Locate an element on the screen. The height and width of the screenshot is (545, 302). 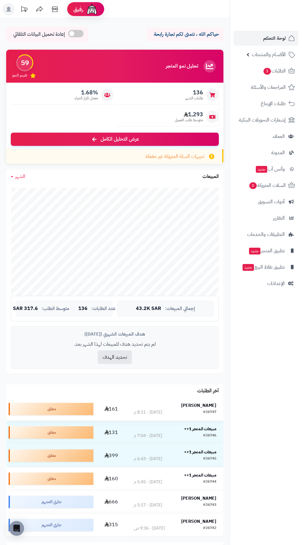
div: #26746 is located at coordinates (210, 436).